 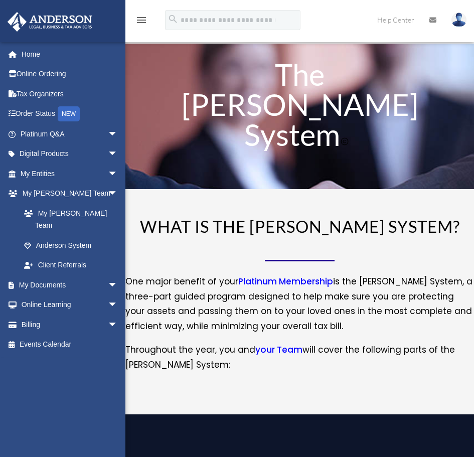 I want to click on a: menu, so click(x=141, y=22).